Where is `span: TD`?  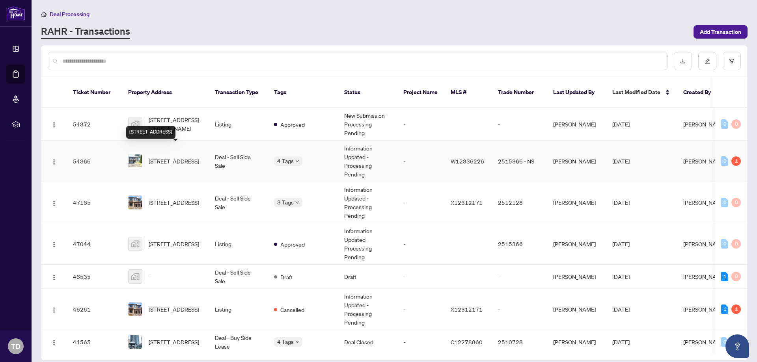
span: TD is located at coordinates (16, 347).